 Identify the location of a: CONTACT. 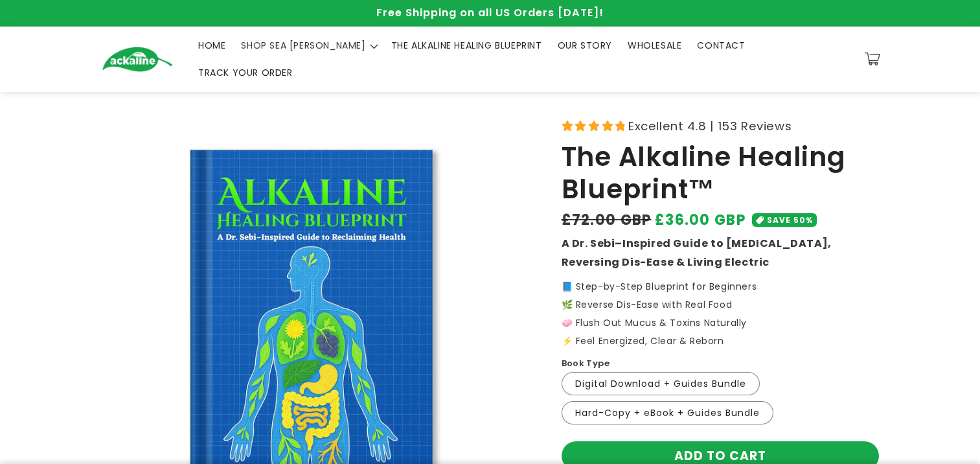
(721, 46).